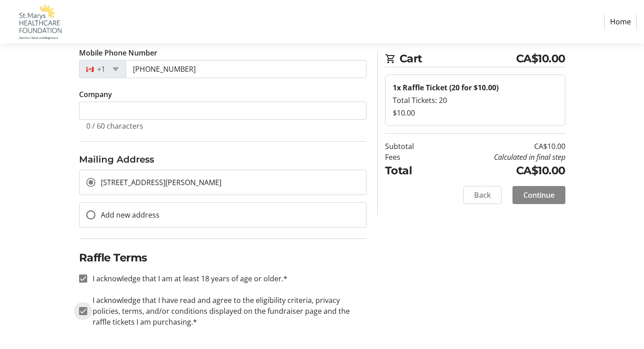 This screenshot has width=644, height=349. What do you see at coordinates (227, 311) in the screenshot?
I see `label: I acknowledge that I have read and agree to the eligibility criteria, privacy policies, terms, an...` at bounding box center [227, 311].